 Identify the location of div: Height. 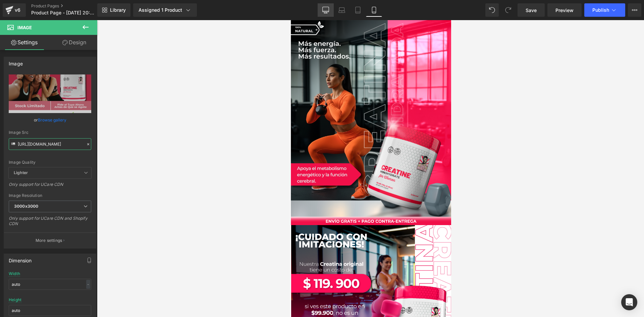
(15, 300).